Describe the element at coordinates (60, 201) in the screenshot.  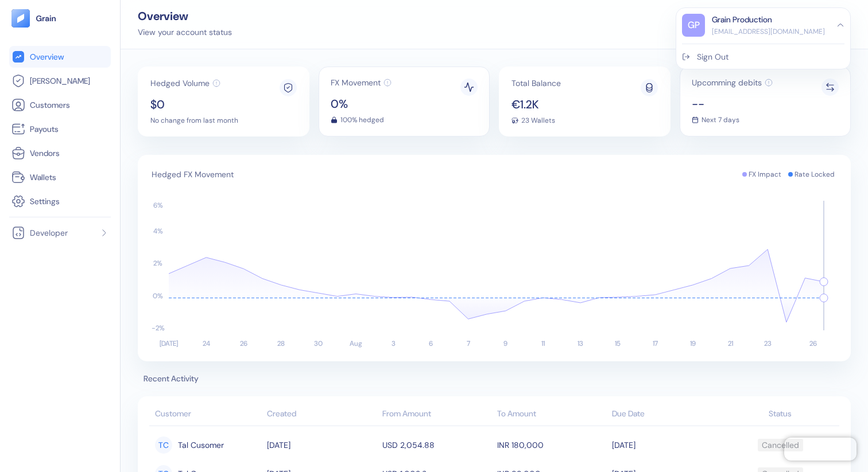
I see `a: Settings` at that location.